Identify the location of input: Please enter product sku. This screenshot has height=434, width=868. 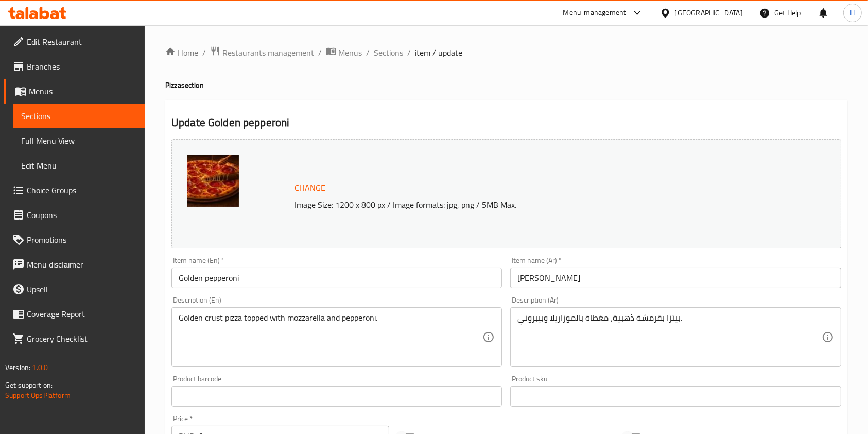
(676, 396).